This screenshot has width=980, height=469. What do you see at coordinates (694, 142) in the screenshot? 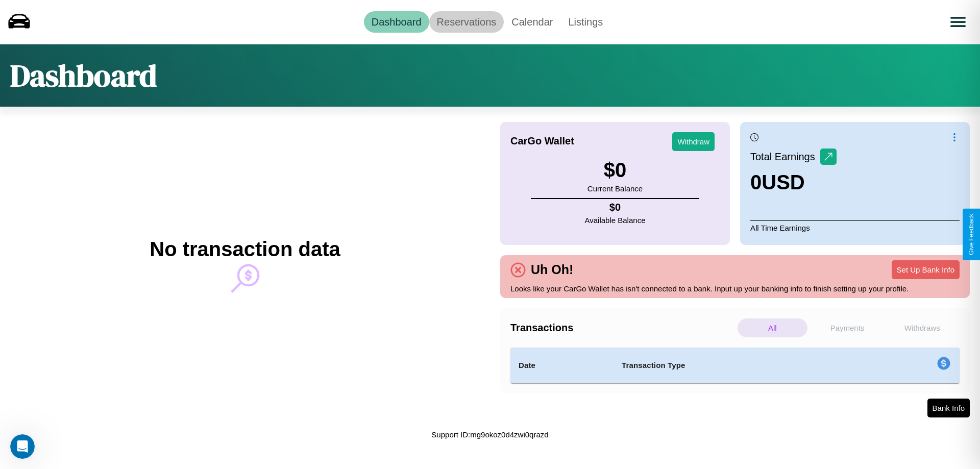
I see `button: Withdraw` at bounding box center [694, 142].